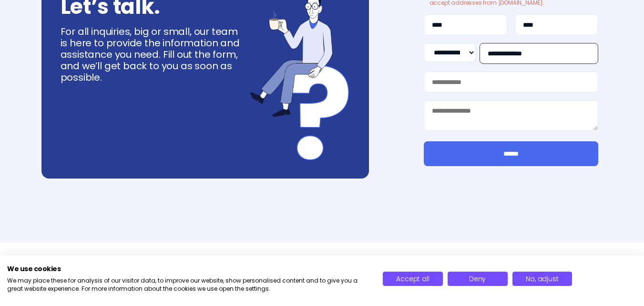  What do you see at coordinates (542, 279) in the screenshot?
I see `span: No, adjust` at bounding box center [542, 279].